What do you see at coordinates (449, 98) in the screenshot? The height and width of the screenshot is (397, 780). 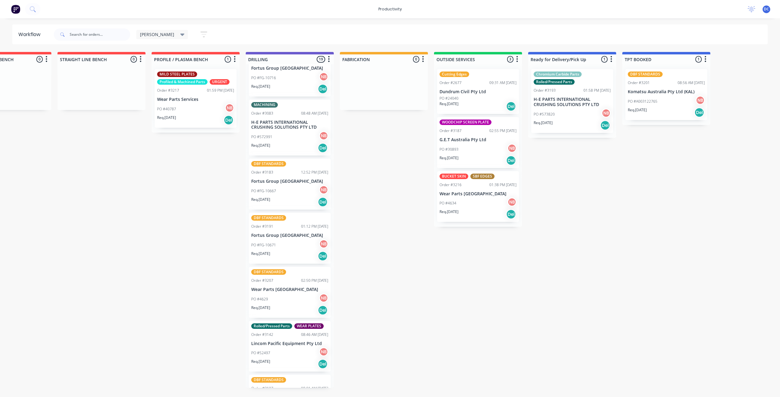 I see `p: PO #24040` at bounding box center [449, 98].